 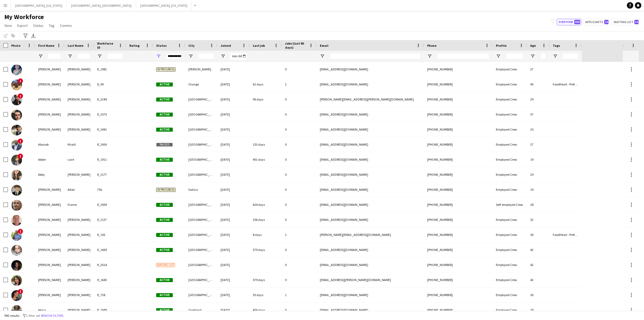 What do you see at coordinates (266, 159) in the screenshot?
I see `div: 401 days` at bounding box center [266, 159].